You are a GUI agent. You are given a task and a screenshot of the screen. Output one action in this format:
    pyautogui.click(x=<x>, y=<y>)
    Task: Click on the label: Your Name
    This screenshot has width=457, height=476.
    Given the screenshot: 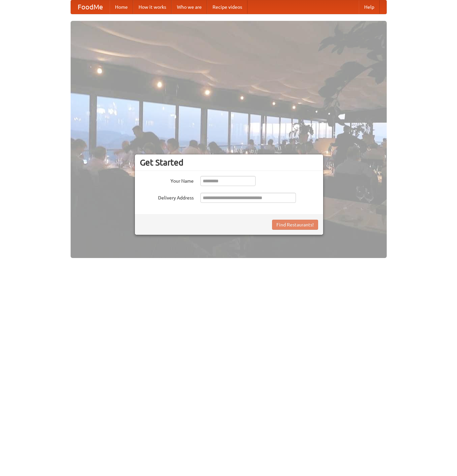 What is the action you would take?
    pyautogui.click(x=167, y=180)
    